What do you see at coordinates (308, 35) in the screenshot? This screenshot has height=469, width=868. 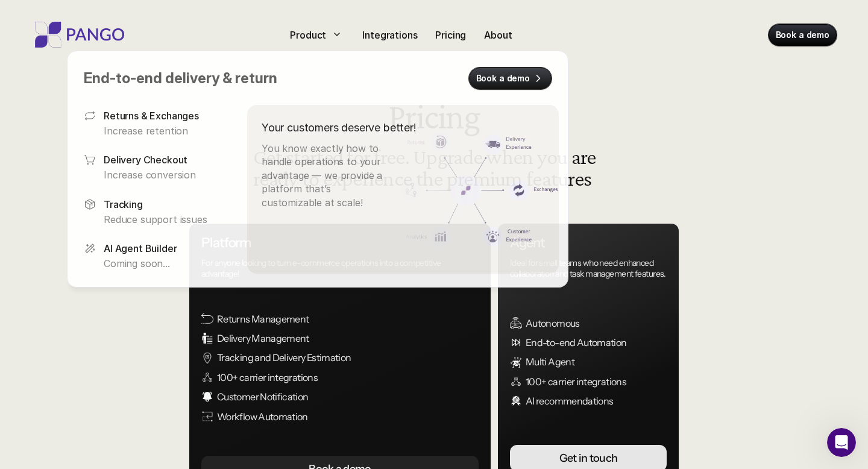 I see `p: Product` at bounding box center [308, 35].